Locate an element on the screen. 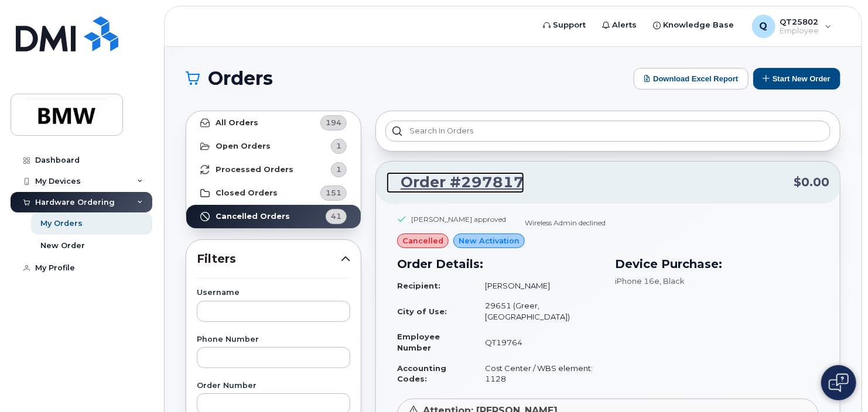  label: Username is located at coordinates (274, 293).